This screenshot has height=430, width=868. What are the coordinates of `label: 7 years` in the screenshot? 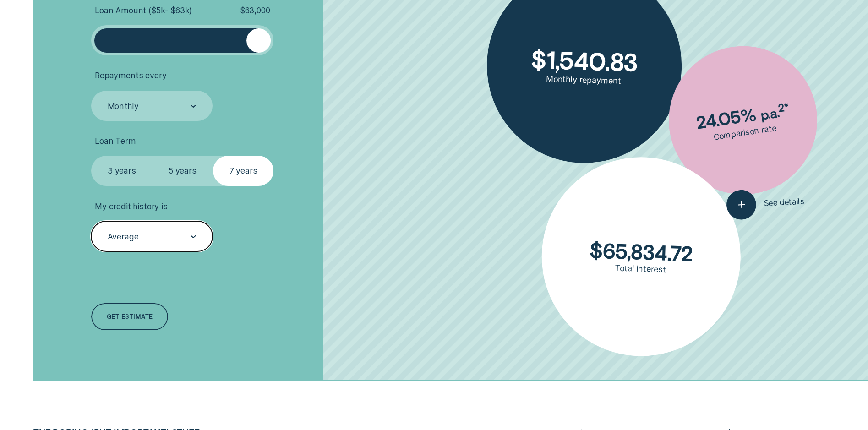 It's located at (243, 171).